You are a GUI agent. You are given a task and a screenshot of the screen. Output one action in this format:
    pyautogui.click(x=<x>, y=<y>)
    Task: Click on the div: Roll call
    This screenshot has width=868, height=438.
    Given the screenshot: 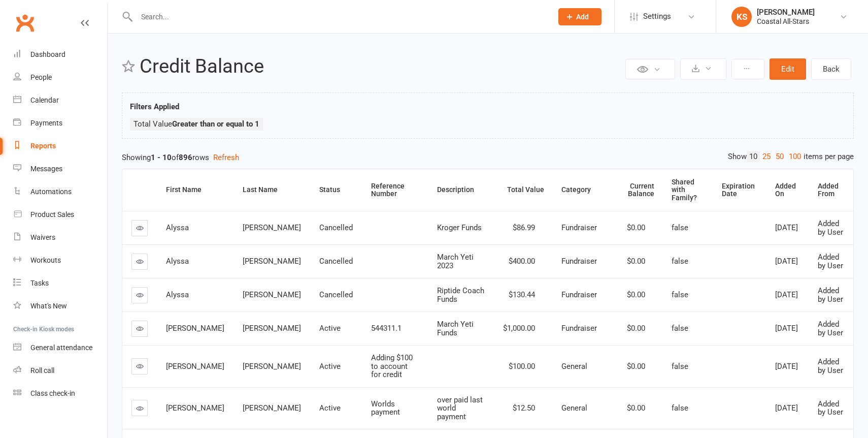 What is the action you would take?
    pyautogui.click(x=42, y=370)
    